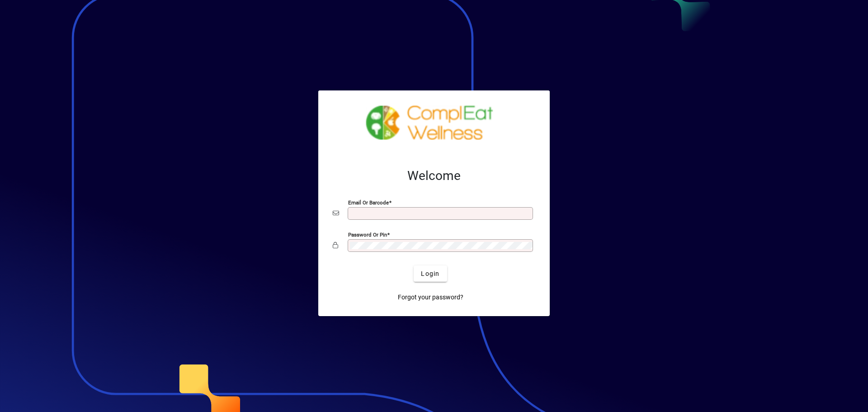 The image size is (868, 412). I want to click on span: Forgot your password?, so click(431, 297).